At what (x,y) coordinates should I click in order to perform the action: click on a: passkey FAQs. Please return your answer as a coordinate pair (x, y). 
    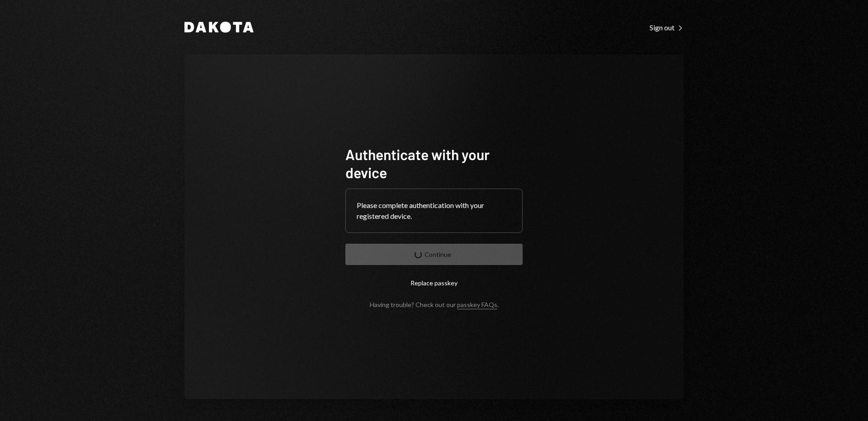
    Looking at the image, I should click on (477, 305).